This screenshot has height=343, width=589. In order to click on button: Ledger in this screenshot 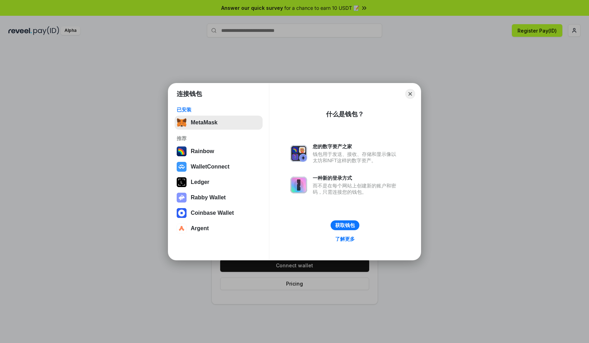, I will do `click(218, 182)`.